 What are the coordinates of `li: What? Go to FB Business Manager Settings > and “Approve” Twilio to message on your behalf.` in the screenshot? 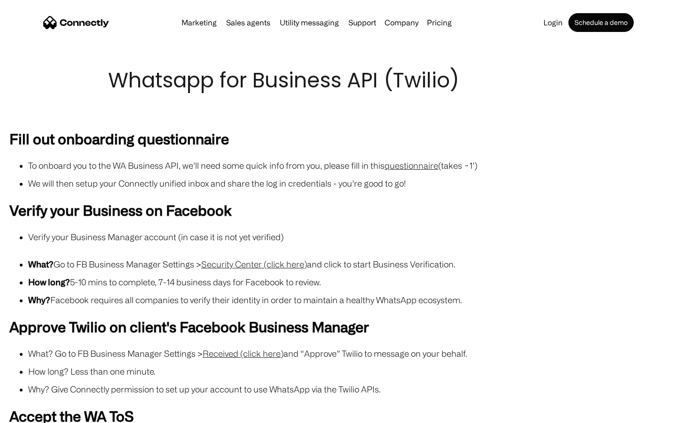 It's located at (348, 354).